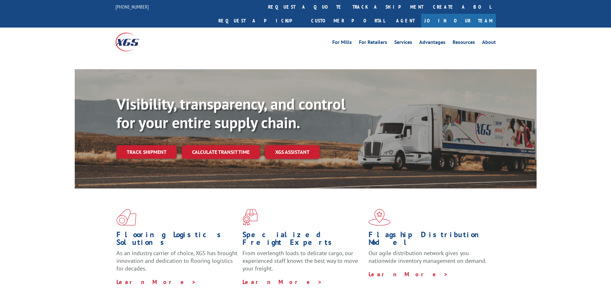  I want to click on a: Services, so click(403, 43).